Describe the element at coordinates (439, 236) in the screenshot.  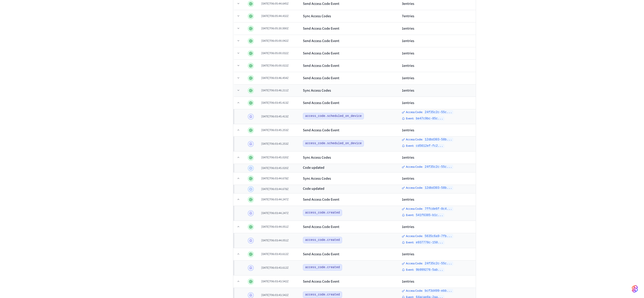
I see `code: 5635c6a9-7fb...` at that location.